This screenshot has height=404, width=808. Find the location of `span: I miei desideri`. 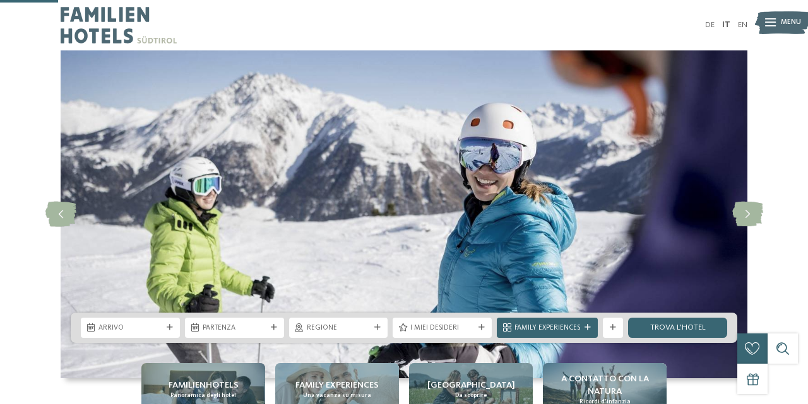

span: I miei desideri is located at coordinates (442, 329).